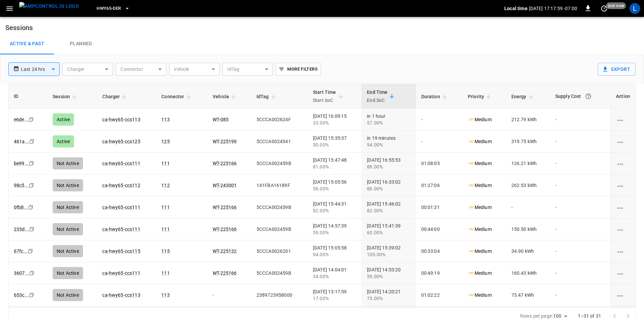  I want to click on div: Last 24 hrs, so click(40, 69).